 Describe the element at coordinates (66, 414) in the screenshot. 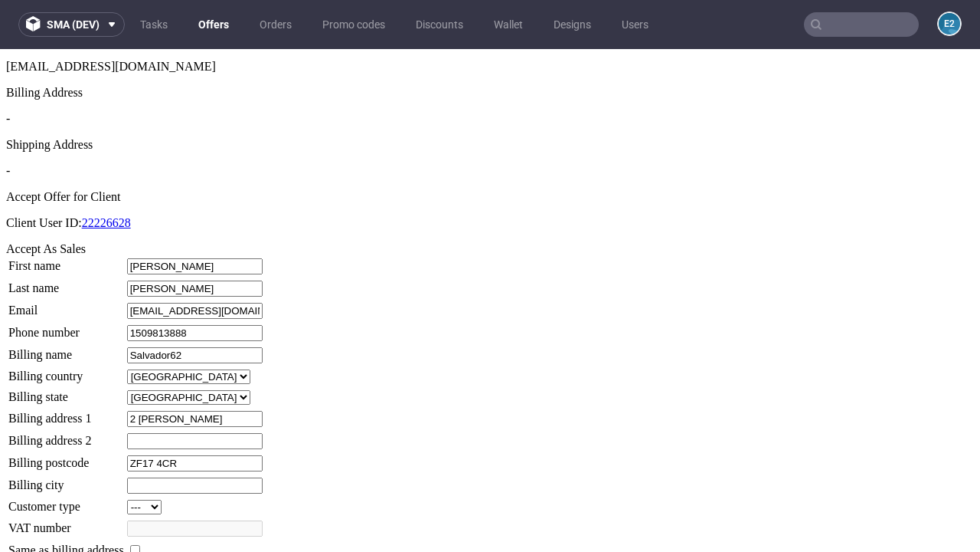

I see `td: Billing postcode` at that location.